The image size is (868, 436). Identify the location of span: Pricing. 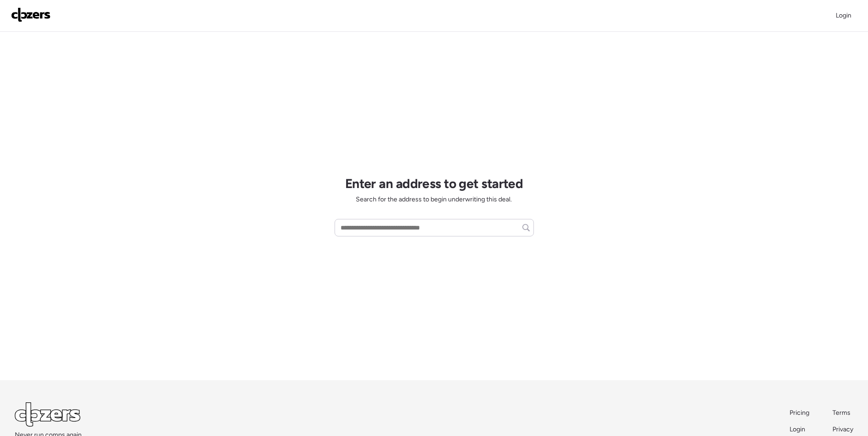
(799, 413).